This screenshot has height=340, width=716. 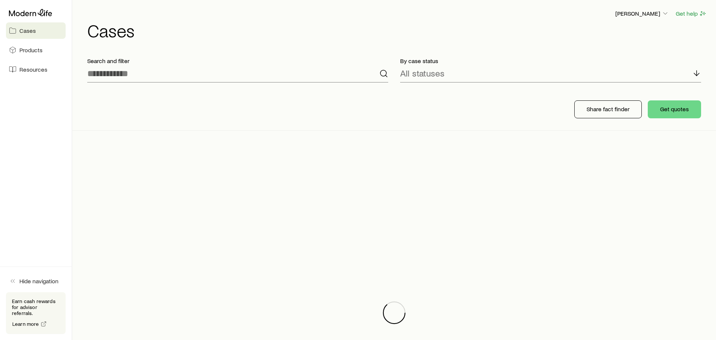 What do you see at coordinates (551, 61) in the screenshot?
I see `p: By case status` at bounding box center [551, 61].